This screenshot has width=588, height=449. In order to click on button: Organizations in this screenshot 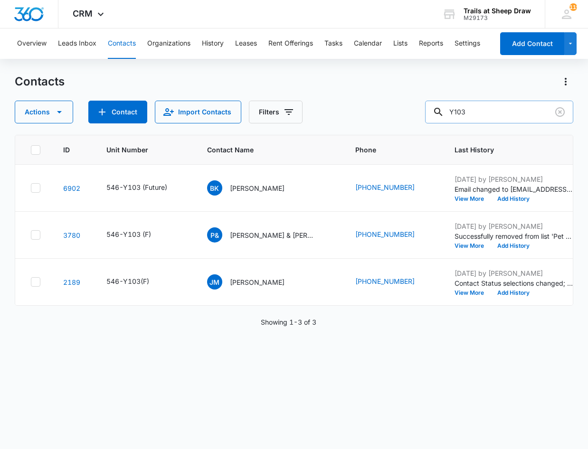, I will do `click(169, 44)`.